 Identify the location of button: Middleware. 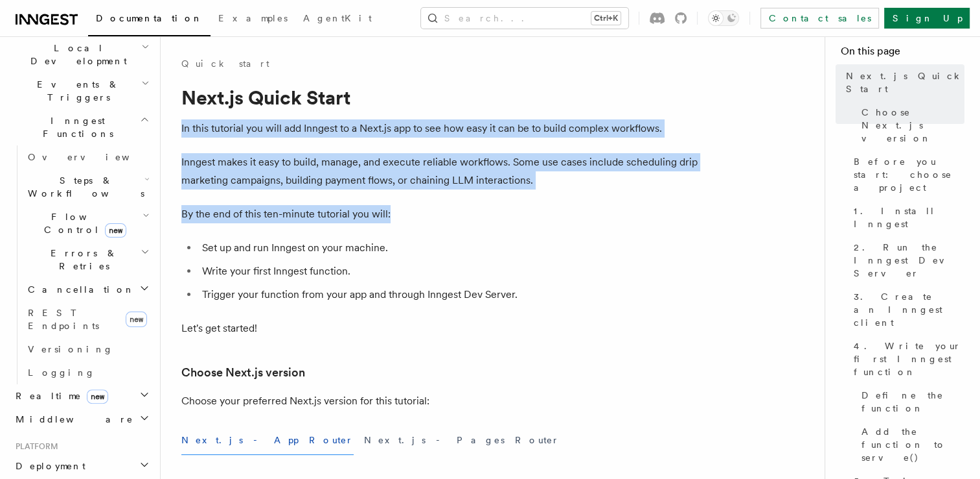
(81, 419).